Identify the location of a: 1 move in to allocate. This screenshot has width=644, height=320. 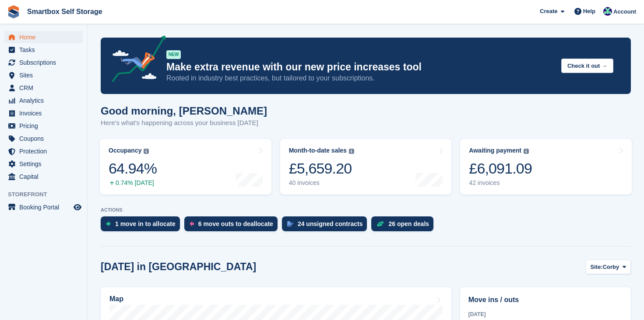
(142, 226).